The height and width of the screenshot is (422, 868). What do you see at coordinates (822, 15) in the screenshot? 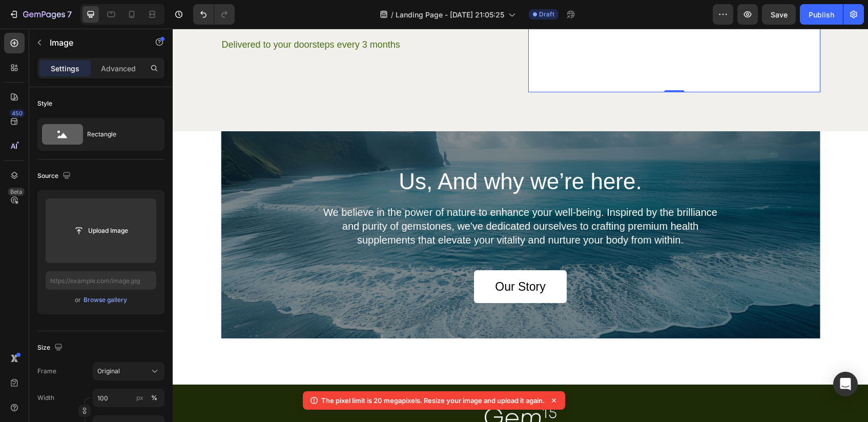
I see `button: Publish` at bounding box center [822, 15].